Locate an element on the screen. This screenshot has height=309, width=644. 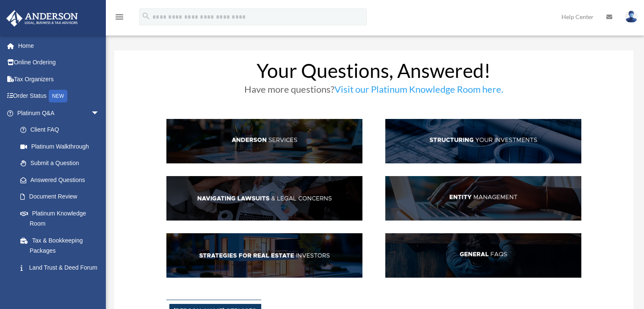
a: Platinum Knowledge Room is located at coordinates (62, 218).